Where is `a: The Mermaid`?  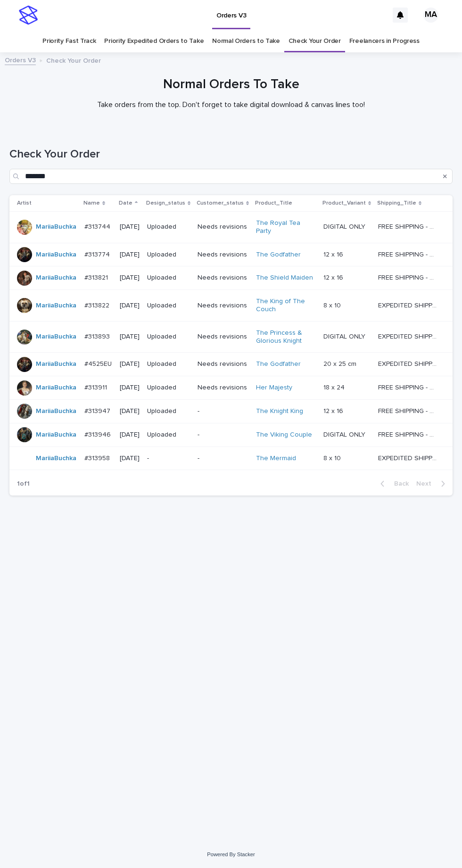
a: The Mermaid is located at coordinates (276, 458).